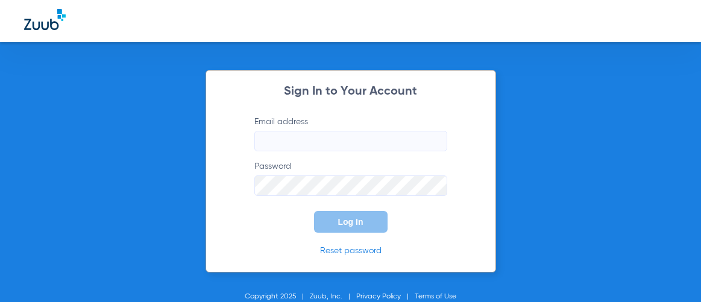 This screenshot has width=701, height=302. What do you see at coordinates (351, 92) in the screenshot?
I see `h2: Sign In to Your Account` at bounding box center [351, 92].